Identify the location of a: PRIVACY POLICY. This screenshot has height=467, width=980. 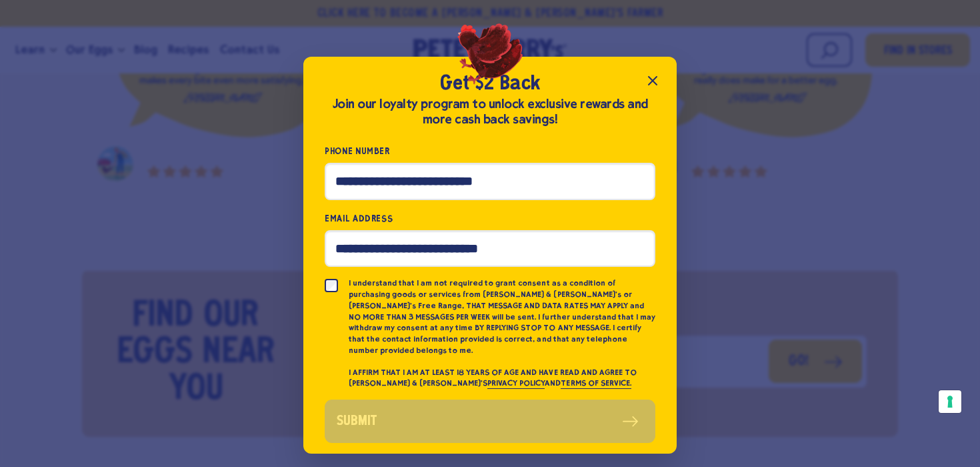
(516, 383).